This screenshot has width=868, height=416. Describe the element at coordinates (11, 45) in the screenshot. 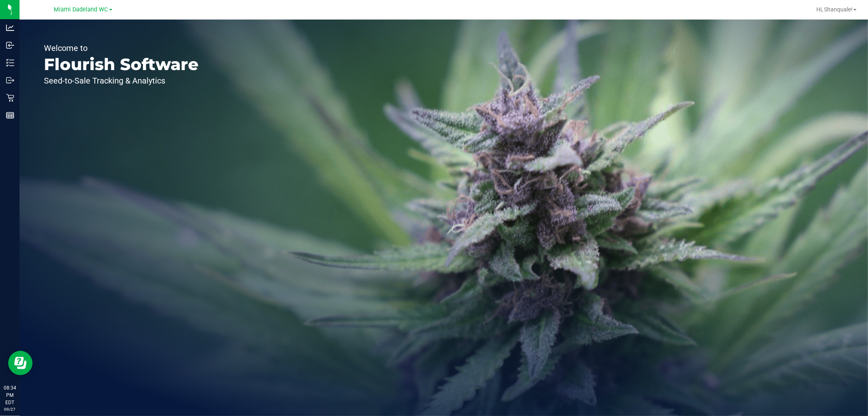

I see `inline-svg: Inbound` at that location.